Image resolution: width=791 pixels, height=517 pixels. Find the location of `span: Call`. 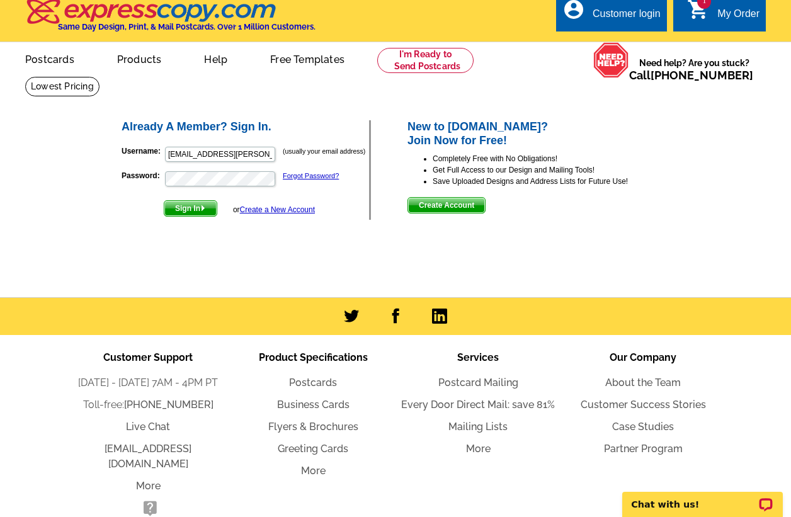

span: Call is located at coordinates (690, 75).